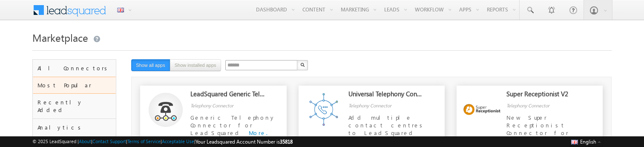  I want to click on span: Your Leadsquared Account Number is, so click(244, 141).